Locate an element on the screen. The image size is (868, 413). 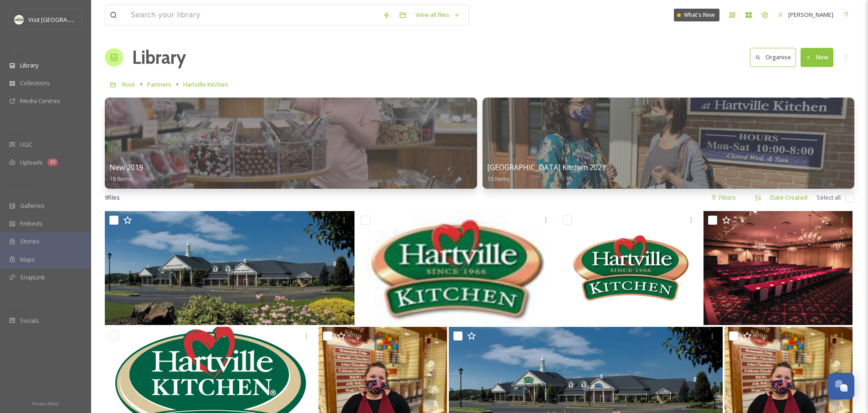
span: Maps is located at coordinates (27, 259).